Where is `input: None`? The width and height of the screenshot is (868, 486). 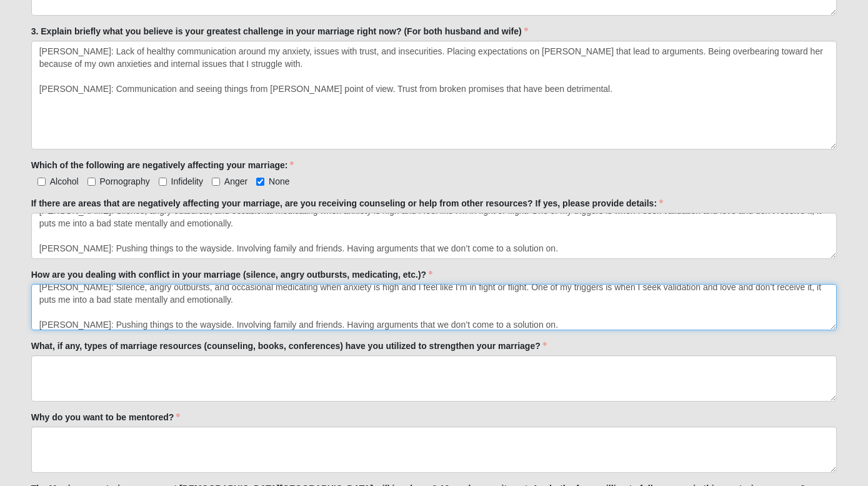 input: None is located at coordinates (260, 181).